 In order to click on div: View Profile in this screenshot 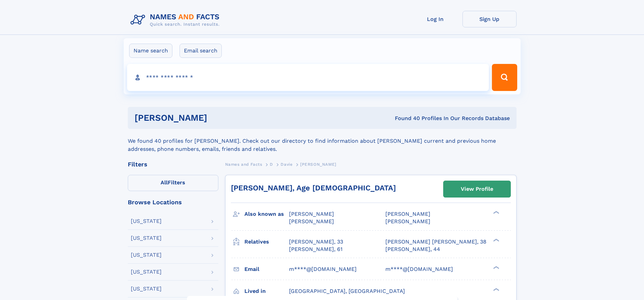, I will do `click(477, 189)`.